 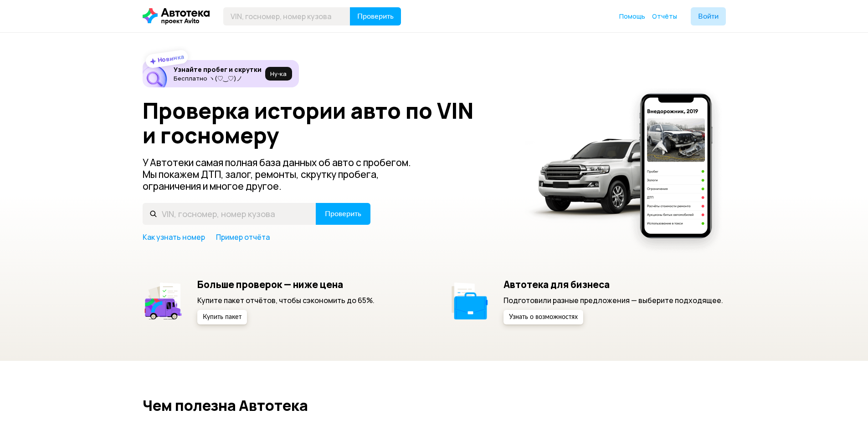 I want to click on a: Как узнать номер, so click(x=173, y=237).